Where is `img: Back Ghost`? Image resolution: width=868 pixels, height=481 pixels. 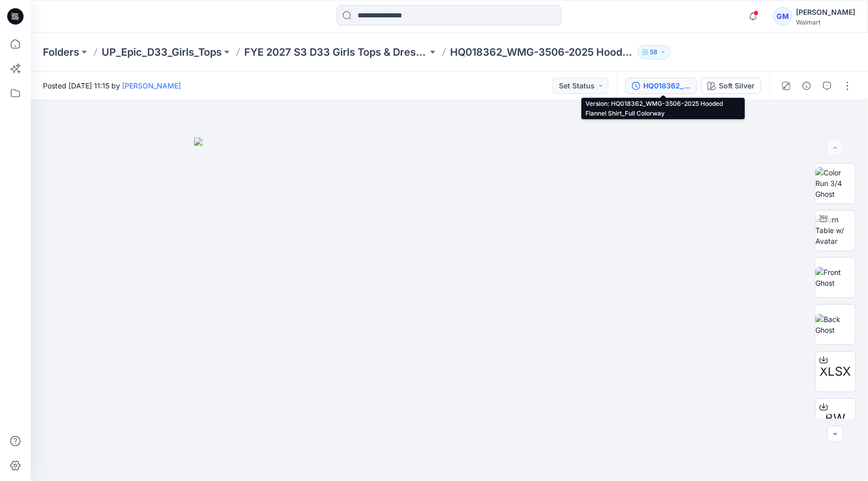 img: Back Ghost is located at coordinates (835, 325).